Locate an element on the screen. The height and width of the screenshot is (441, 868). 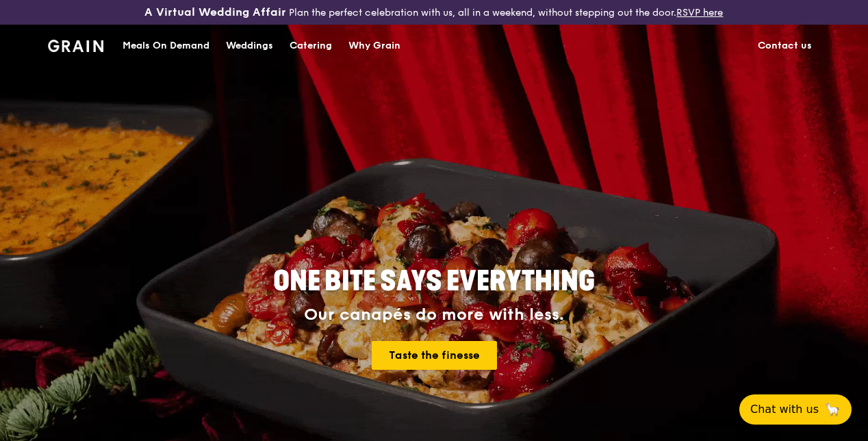
div: Why Grain is located at coordinates (374, 46).